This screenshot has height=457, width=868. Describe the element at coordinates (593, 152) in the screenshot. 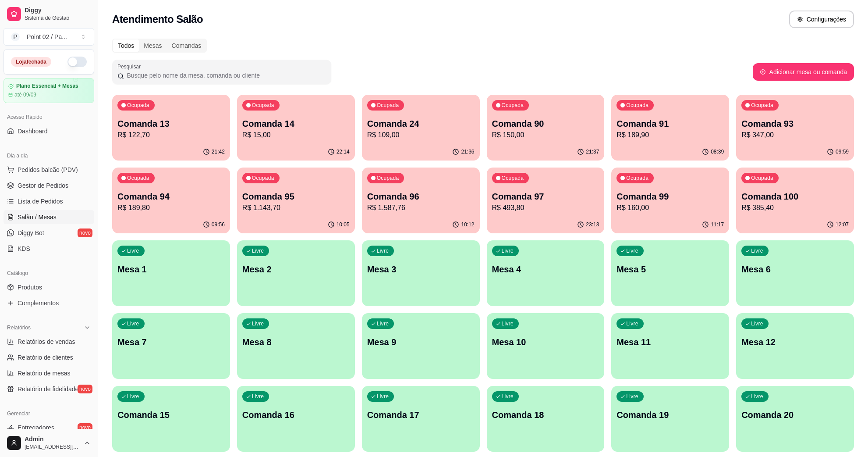

I see `p: 21:37` at that location.